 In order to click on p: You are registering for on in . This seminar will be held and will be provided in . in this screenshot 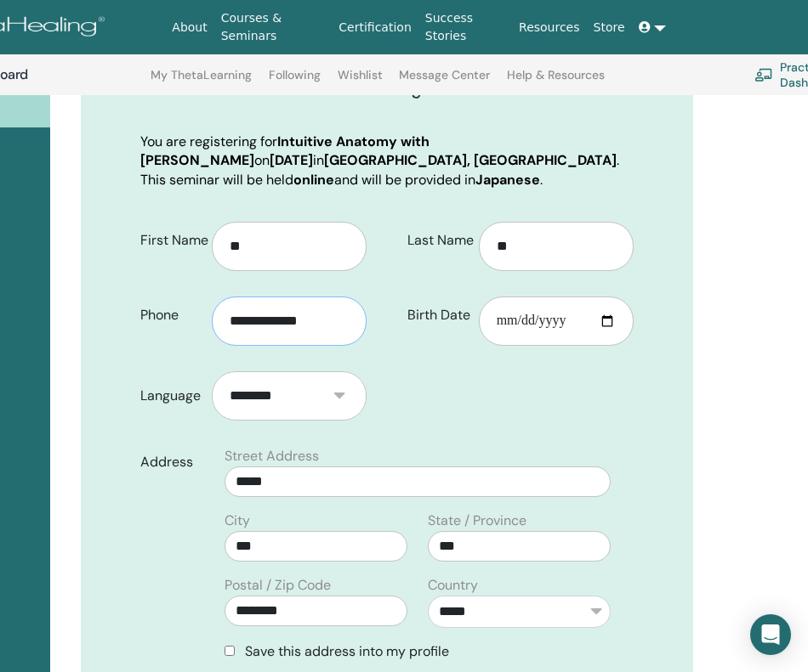, I will do `click(386, 160)`.